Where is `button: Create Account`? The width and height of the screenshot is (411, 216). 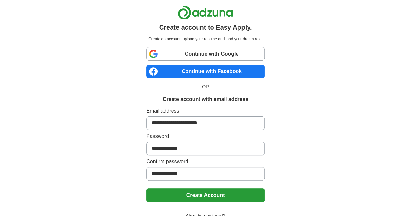 button: Create Account is located at coordinates (205, 195).